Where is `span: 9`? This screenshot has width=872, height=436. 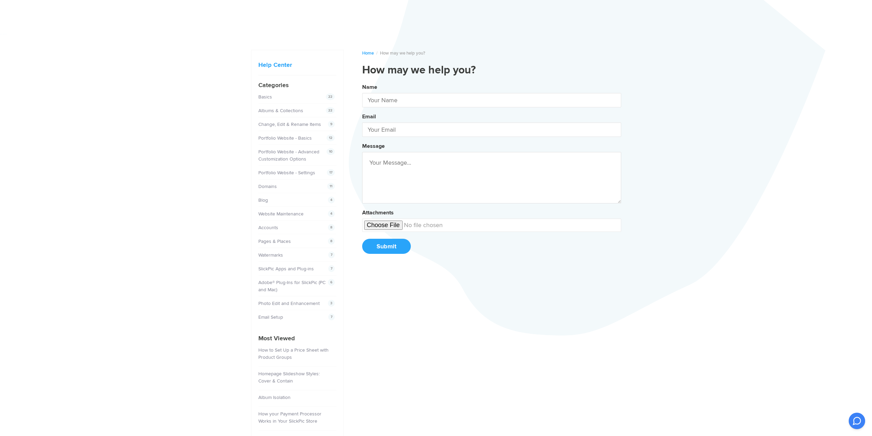 span: 9 is located at coordinates (331, 124).